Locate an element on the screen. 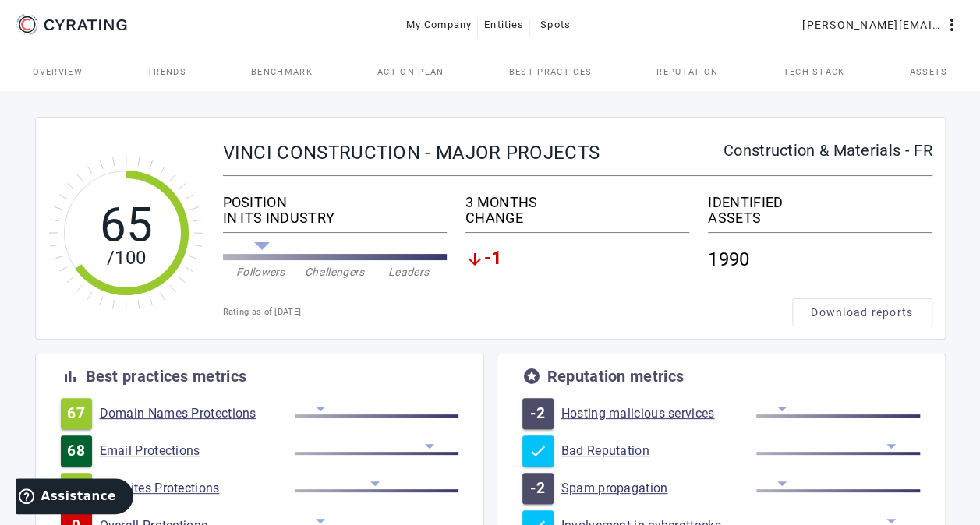 This screenshot has height=525, width=980. div: ASSETS is located at coordinates (819, 218).